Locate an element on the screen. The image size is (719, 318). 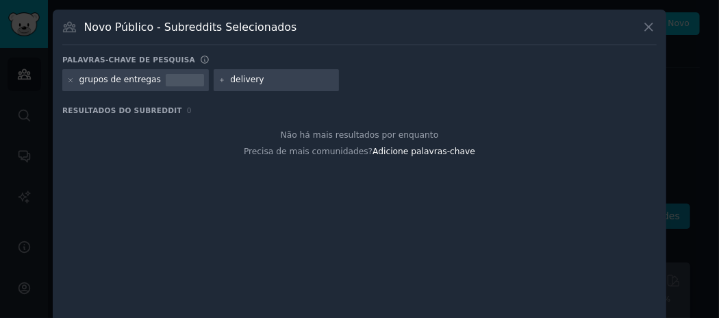
font: Não há mais resultados por enquanto is located at coordinates (359, 135).